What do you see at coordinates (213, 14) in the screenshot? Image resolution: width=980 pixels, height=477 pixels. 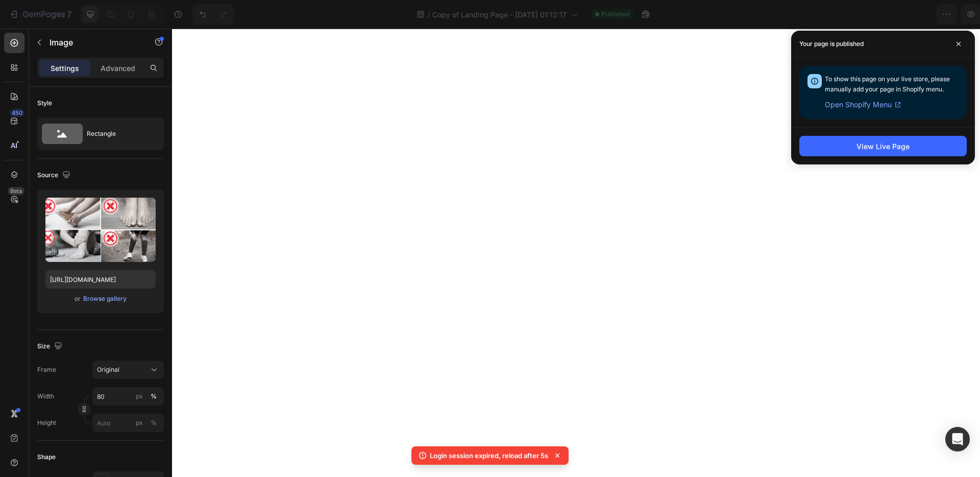 I see `div: Undo/Redo` at bounding box center [213, 14].